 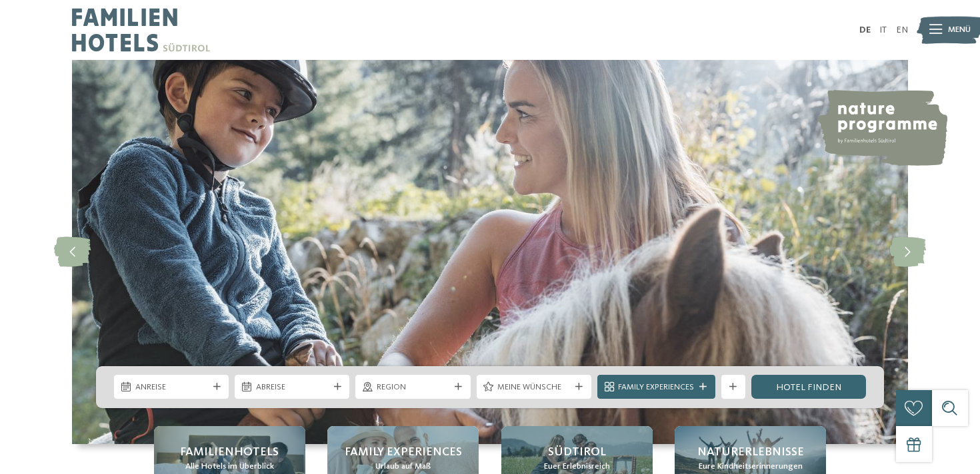 What do you see at coordinates (577, 467) in the screenshot?
I see `span: Euer Erlebnisreich` at bounding box center [577, 467].